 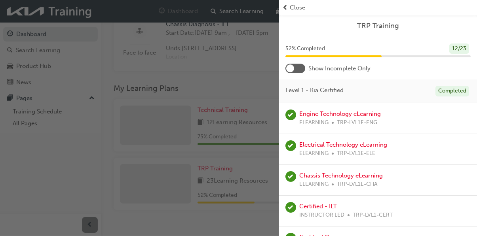 What do you see at coordinates (459, 49) in the screenshot?
I see `div: 12 / 23` at bounding box center [459, 49].